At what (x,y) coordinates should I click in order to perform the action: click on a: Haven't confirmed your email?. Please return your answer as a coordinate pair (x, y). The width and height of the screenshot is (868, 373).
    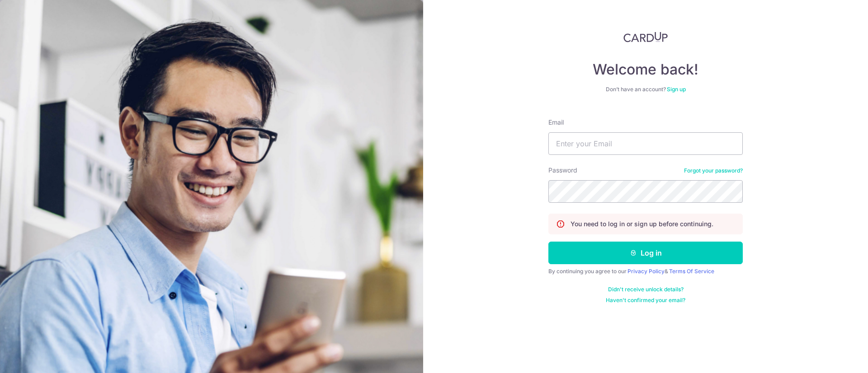
    Looking at the image, I should click on (646, 301).